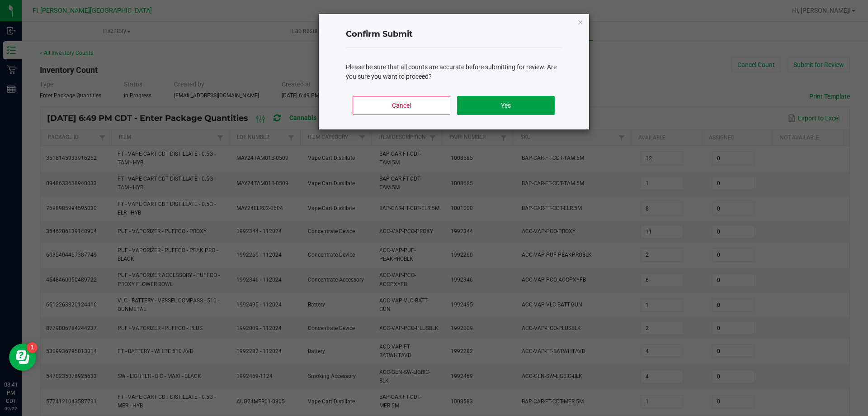 Image resolution: width=868 pixels, height=416 pixels. What do you see at coordinates (454, 72) in the screenshot?
I see `div: Please be sure that all counts are accurate before submitting for review. Are you sure you want t...` at bounding box center [454, 72].